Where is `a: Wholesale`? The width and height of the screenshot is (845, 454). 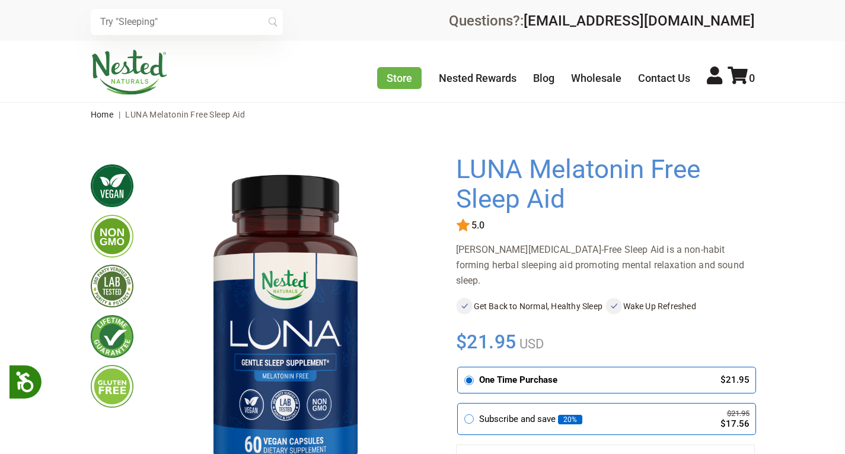
a: Wholesale is located at coordinates (596, 78).